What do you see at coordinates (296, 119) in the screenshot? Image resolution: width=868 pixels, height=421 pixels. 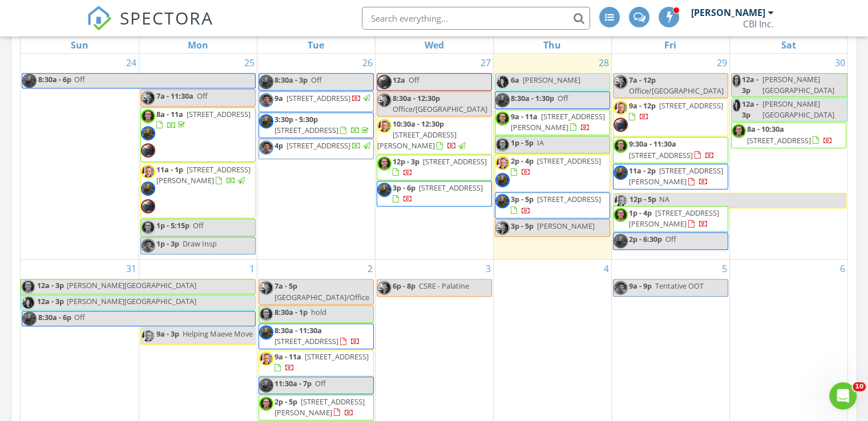 I see `span: 3:30p - 5:30p` at bounding box center [296, 119].